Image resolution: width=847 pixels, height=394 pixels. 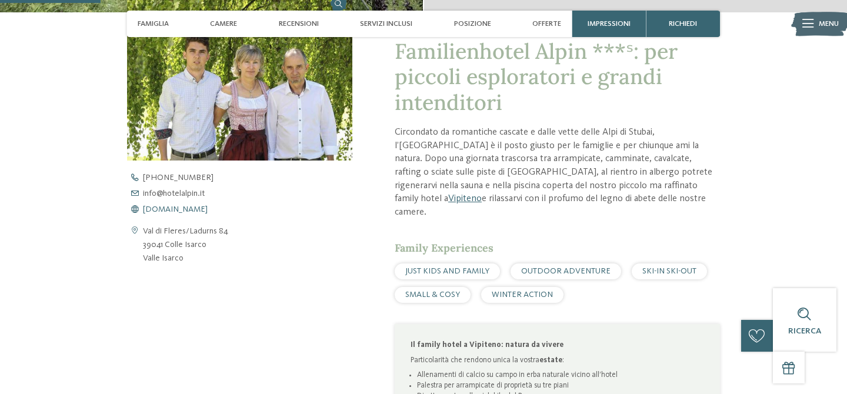 I want to click on span: SMALL & COSY, so click(x=432, y=295).